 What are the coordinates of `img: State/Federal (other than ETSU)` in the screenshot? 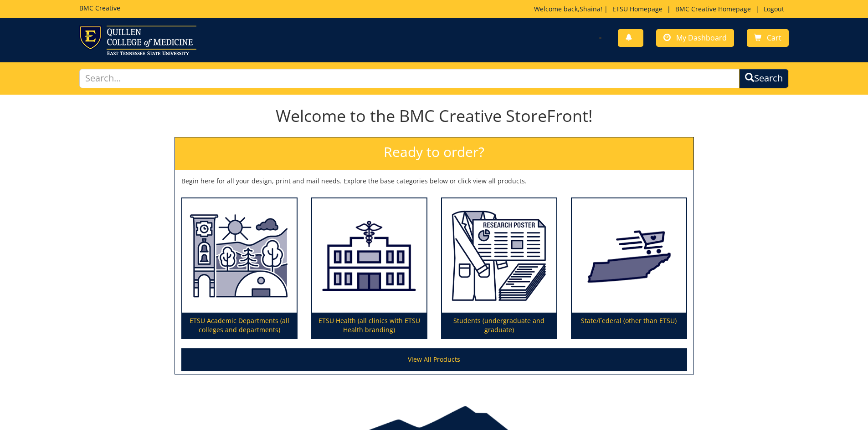 It's located at (629, 256).